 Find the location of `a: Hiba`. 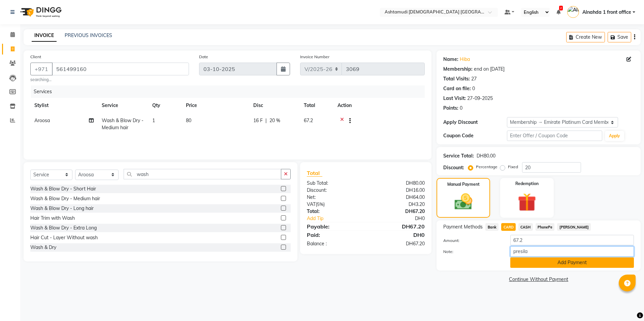

a: Hiba is located at coordinates (465, 59).